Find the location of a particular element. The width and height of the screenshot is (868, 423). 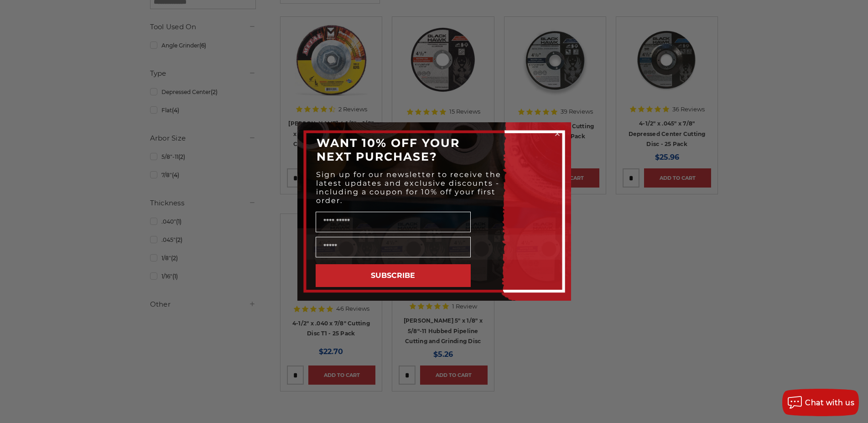

span: Chat with us is located at coordinates (830, 402).